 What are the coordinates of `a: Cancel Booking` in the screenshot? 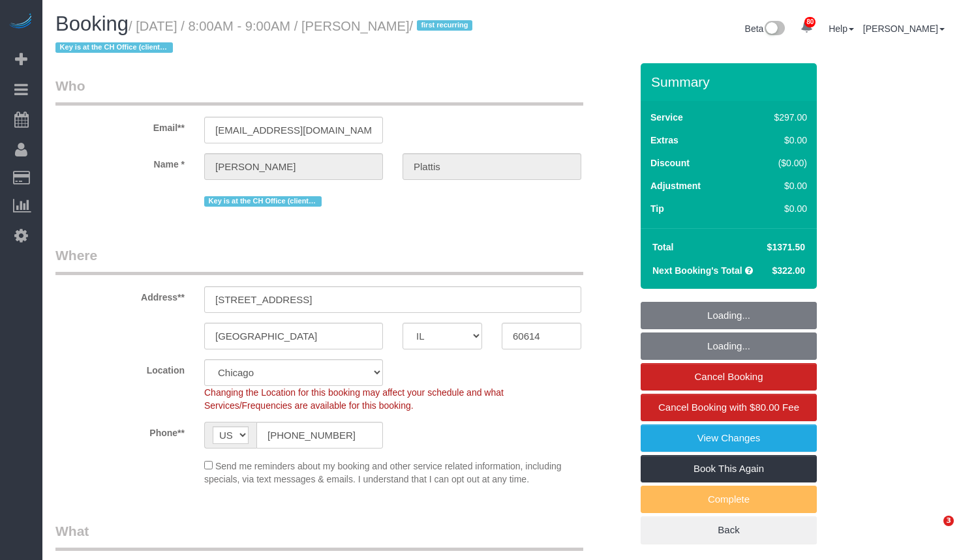 It's located at (728, 377).